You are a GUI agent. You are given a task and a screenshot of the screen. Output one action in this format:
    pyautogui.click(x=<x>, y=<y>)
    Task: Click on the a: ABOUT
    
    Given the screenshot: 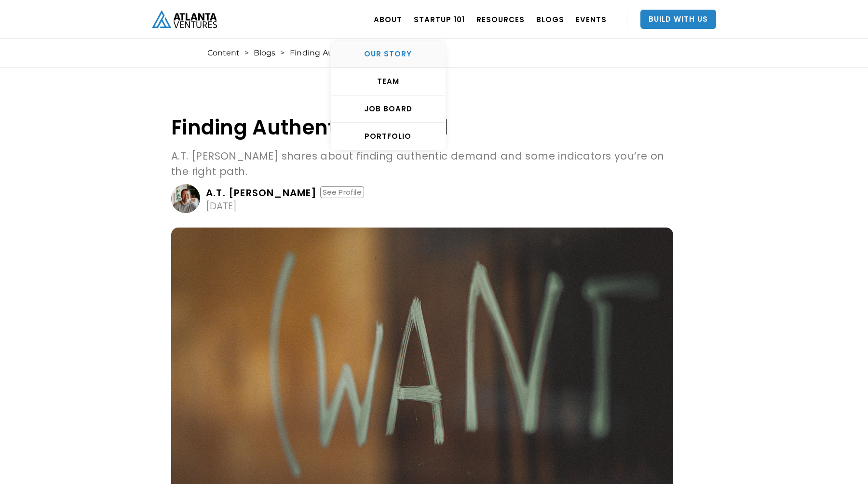 What is the action you would take?
    pyautogui.click(x=387, y=19)
    